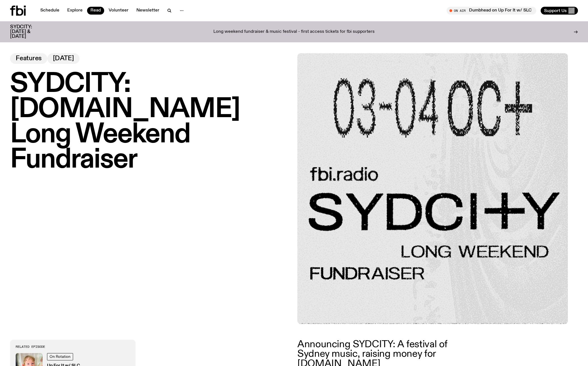 The height and width of the screenshot is (366, 588). I want to click on button: On AirDumbhead on Up For It w/ SLC, so click(492, 11).